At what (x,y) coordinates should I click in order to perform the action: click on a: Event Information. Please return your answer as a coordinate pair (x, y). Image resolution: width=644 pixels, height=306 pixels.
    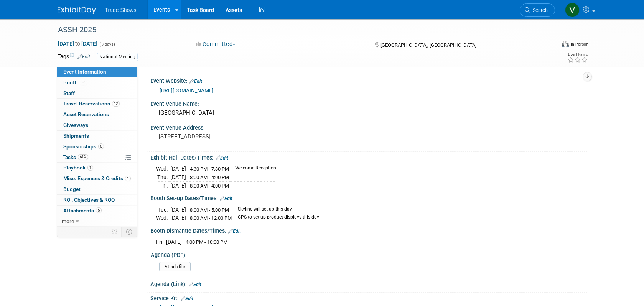
    Looking at the image, I should click on (97, 71).